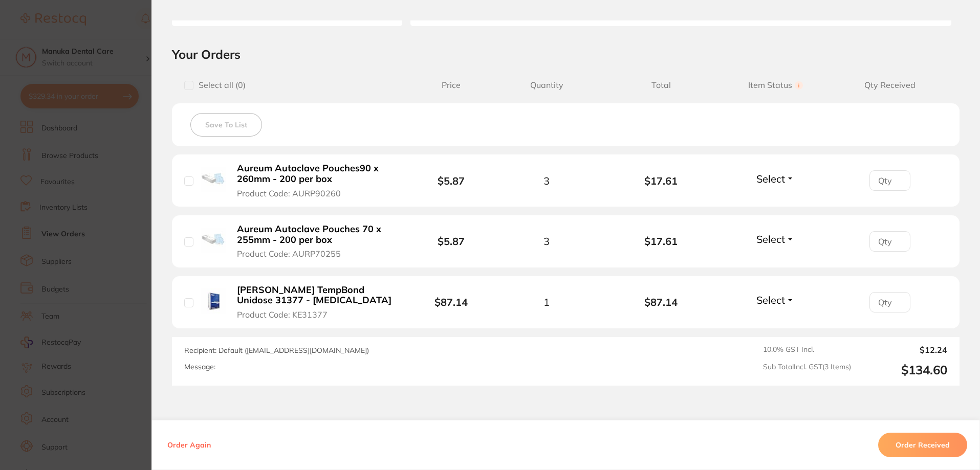 This screenshot has width=980, height=470. What do you see at coordinates (213, 301) in the screenshot?
I see `img: Kerr TempBond Unidose 31377 - Eugenol` at bounding box center [213, 301].